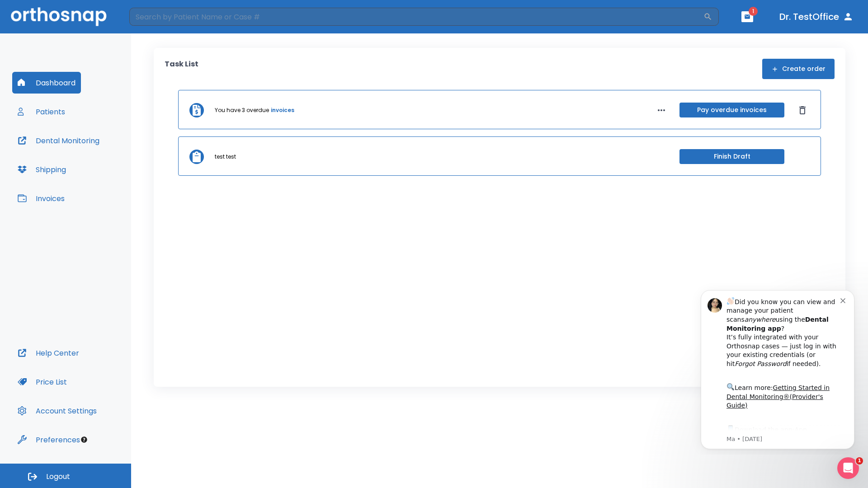  What do you see at coordinates (157, 18) in the screenshot?
I see `button: Dismiss notification` at bounding box center [157, 18].